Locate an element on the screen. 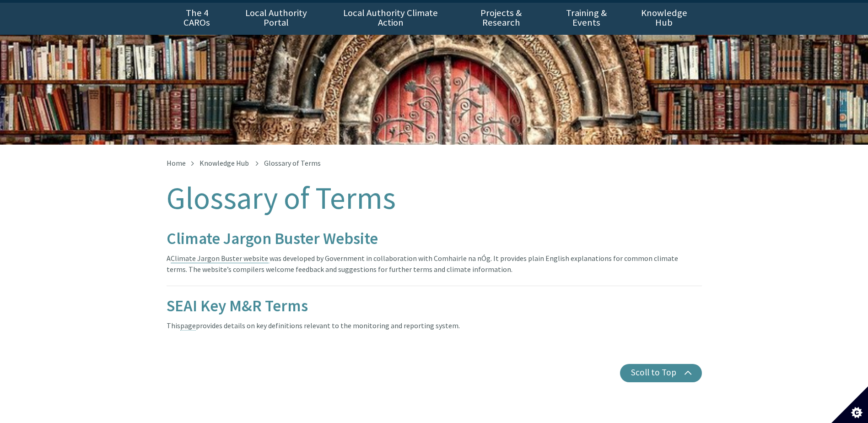  a: Climate Jargon Buster website is located at coordinates (219, 258).